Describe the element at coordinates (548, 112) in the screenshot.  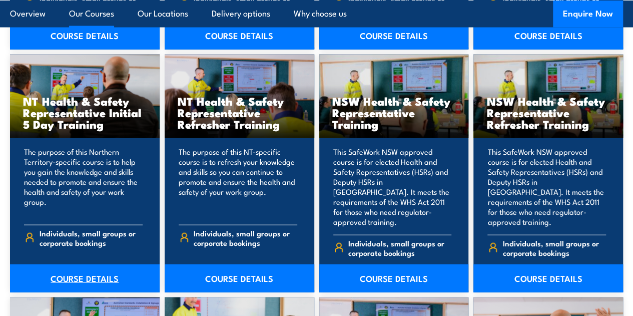
I see `h3: NSW Health & Safety Representative Refresher Training` at that location.